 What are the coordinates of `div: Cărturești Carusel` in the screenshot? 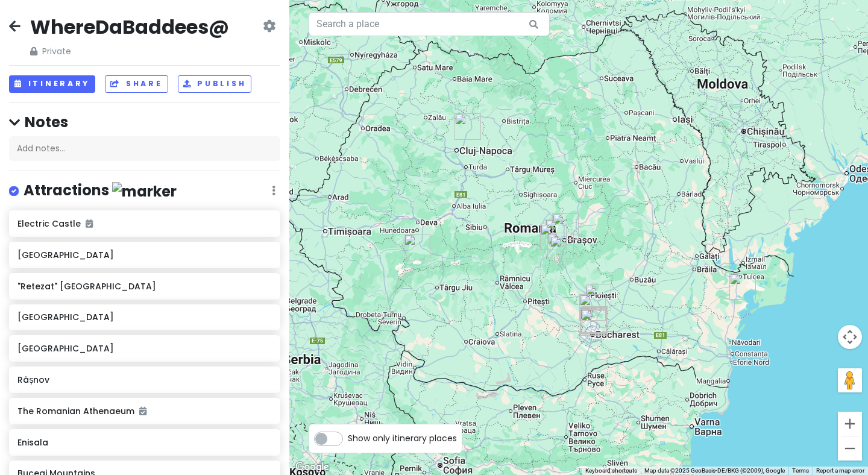 It's located at (594, 320).